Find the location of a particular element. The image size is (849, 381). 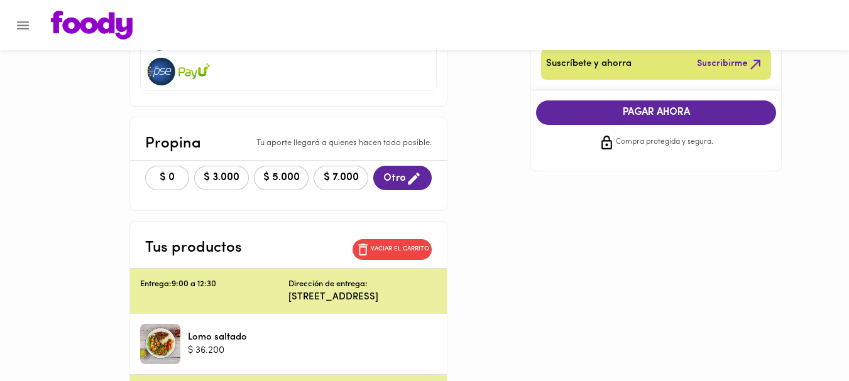

span: Otro is located at coordinates (402, 178).